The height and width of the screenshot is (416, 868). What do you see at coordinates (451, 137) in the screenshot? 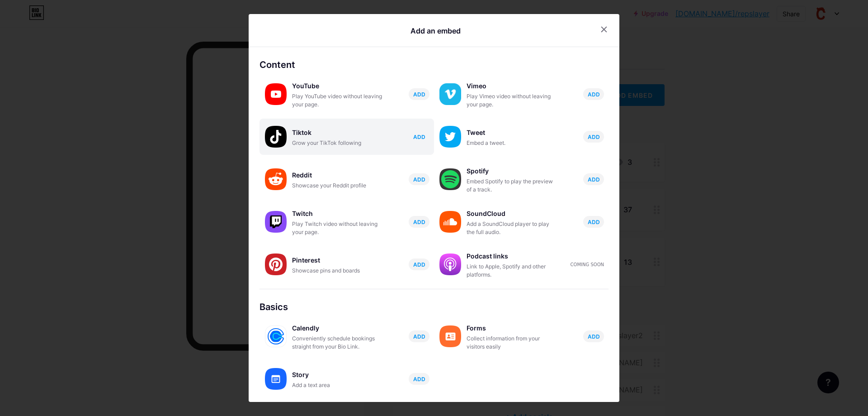
I see `img: twitter` at bounding box center [451, 137].